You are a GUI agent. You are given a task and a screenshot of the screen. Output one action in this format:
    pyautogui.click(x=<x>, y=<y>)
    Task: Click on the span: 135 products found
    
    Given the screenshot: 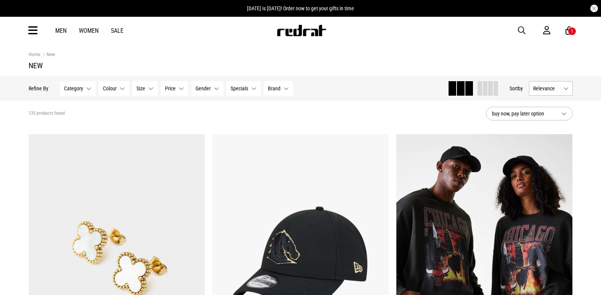 What is the action you would take?
    pyautogui.click(x=47, y=114)
    